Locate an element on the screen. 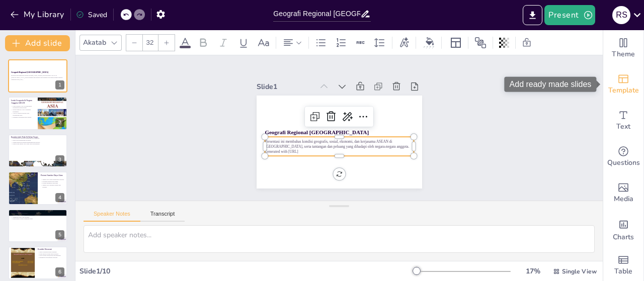  p: Peran budaya dalam kehidupan sosial. is located at coordinates (38, 219).